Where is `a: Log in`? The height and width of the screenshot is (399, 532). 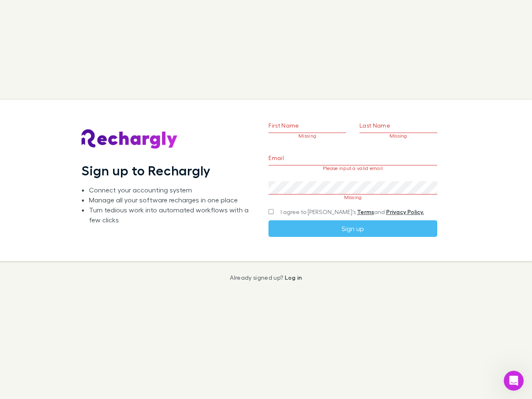 a: Log in is located at coordinates (294, 277).